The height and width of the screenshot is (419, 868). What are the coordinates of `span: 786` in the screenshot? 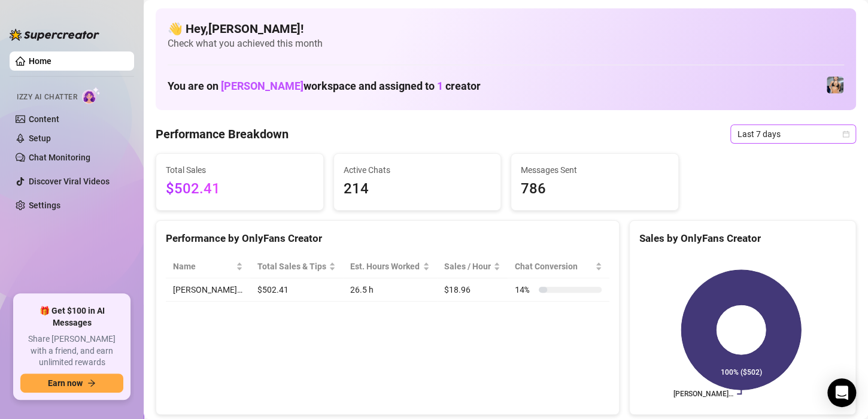 It's located at (594, 189).